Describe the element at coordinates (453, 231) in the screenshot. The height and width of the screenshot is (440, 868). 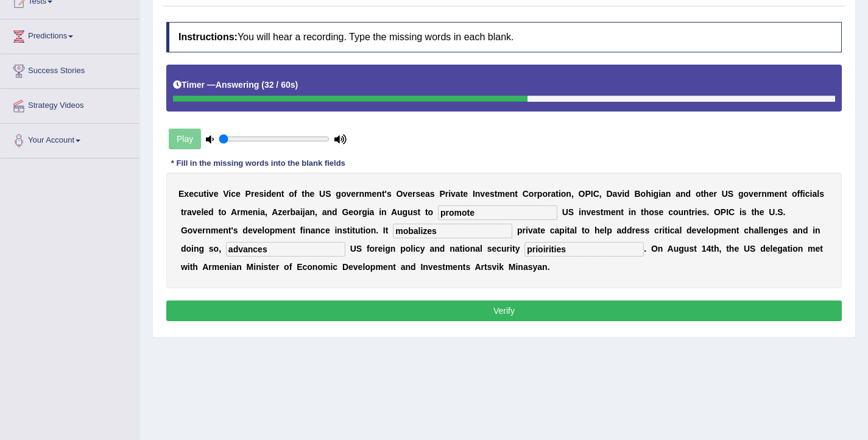
I see `input: blank` at that location.